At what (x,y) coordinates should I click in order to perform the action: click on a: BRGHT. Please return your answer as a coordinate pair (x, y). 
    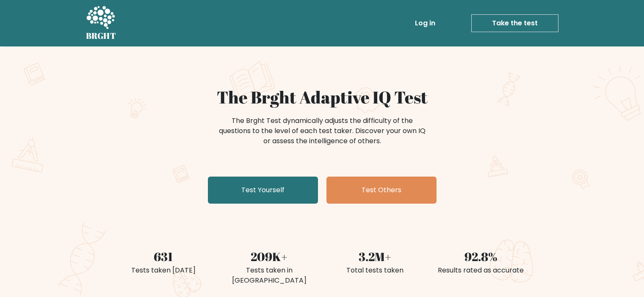
    Looking at the image, I should click on (101, 23).